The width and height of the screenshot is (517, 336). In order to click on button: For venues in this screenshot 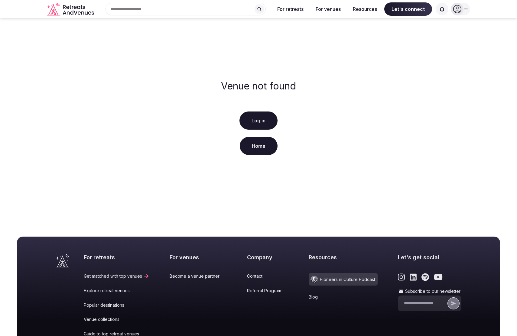, I will do `click(328, 9)`.